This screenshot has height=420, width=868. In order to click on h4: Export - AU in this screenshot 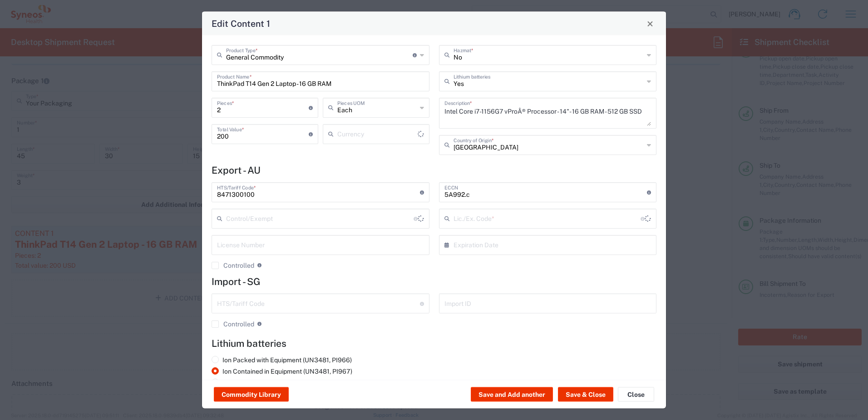, I will do `click(434, 170)`.